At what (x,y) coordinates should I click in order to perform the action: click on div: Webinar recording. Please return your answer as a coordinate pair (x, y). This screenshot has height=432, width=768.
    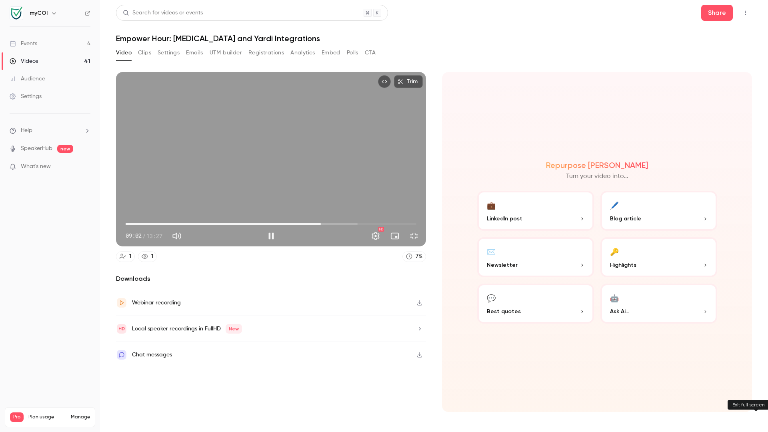
    Looking at the image, I should click on (156, 303).